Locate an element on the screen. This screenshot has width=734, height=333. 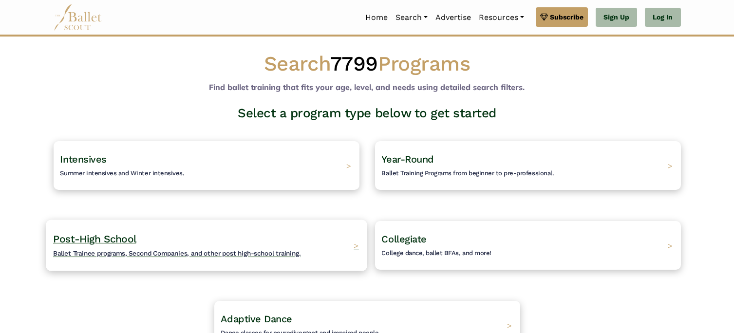
span: Adaptive Dance is located at coordinates (257, 319).